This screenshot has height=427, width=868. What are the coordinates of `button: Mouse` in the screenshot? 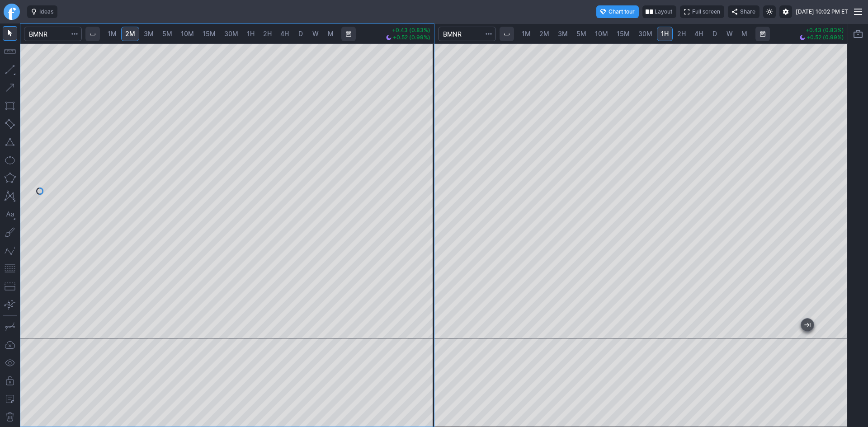 It's located at (10, 33).